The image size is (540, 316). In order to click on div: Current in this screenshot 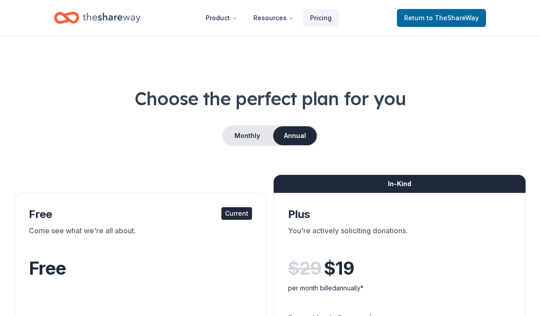, I will do `click(237, 214)`.